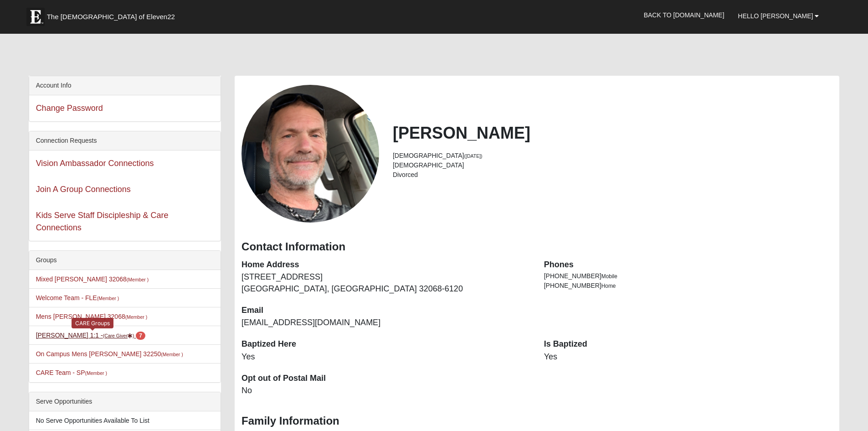  What do you see at coordinates (386, 344) in the screenshot?
I see `dt: Baptized Here` at bounding box center [386, 344].